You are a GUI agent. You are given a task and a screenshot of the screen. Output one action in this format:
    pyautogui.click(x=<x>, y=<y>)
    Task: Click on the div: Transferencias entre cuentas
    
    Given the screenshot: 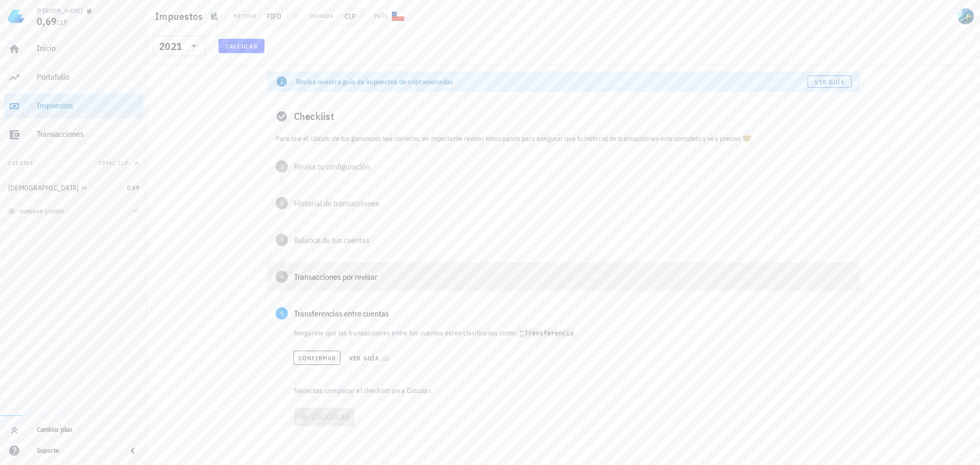 What is the action you would take?
    pyautogui.click(x=573, y=313)
    